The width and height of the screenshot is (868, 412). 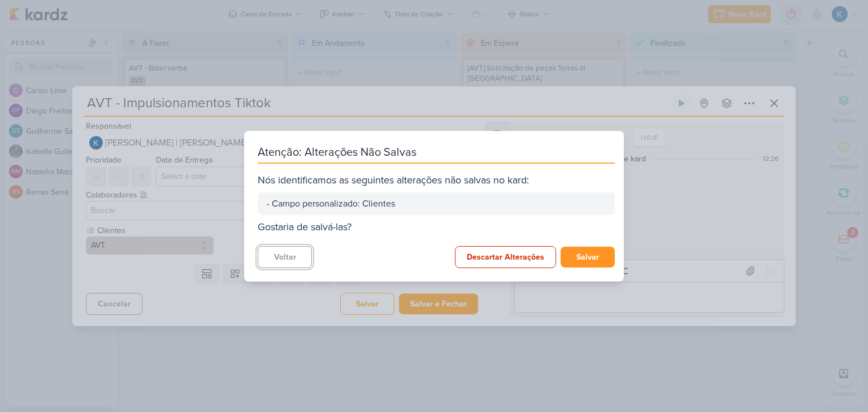 What do you see at coordinates (436, 227) in the screenshot?
I see `div: Gostaria de salvá-las?` at bounding box center [436, 227].